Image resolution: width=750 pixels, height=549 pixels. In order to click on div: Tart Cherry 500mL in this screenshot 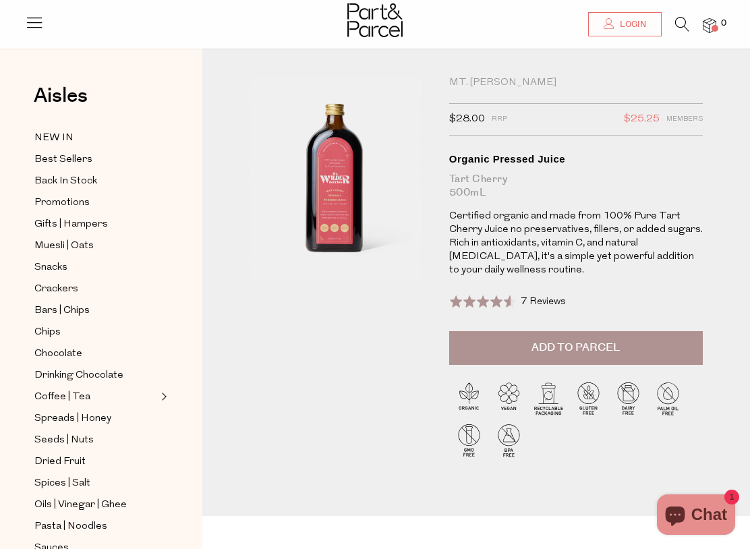, I will do `click(576, 186)`.